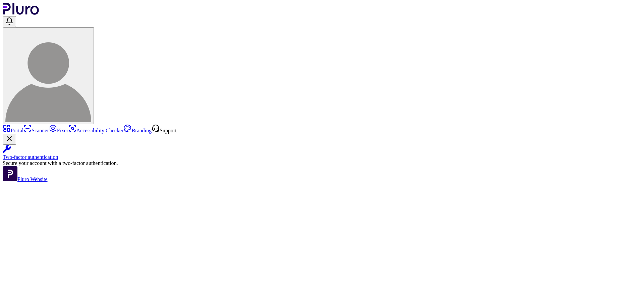  Describe the element at coordinates (59, 131) in the screenshot. I see `a: Fixer` at that location.